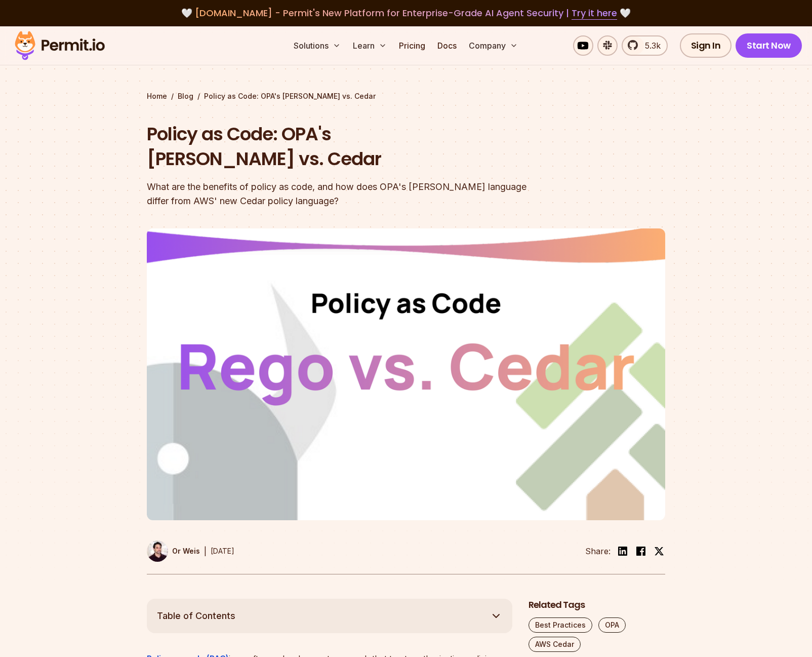 The image size is (812, 657). Describe the element at coordinates (406, 374) in the screenshot. I see `img: Policy as Code: OPA's Rego vs. Cedar` at that location.